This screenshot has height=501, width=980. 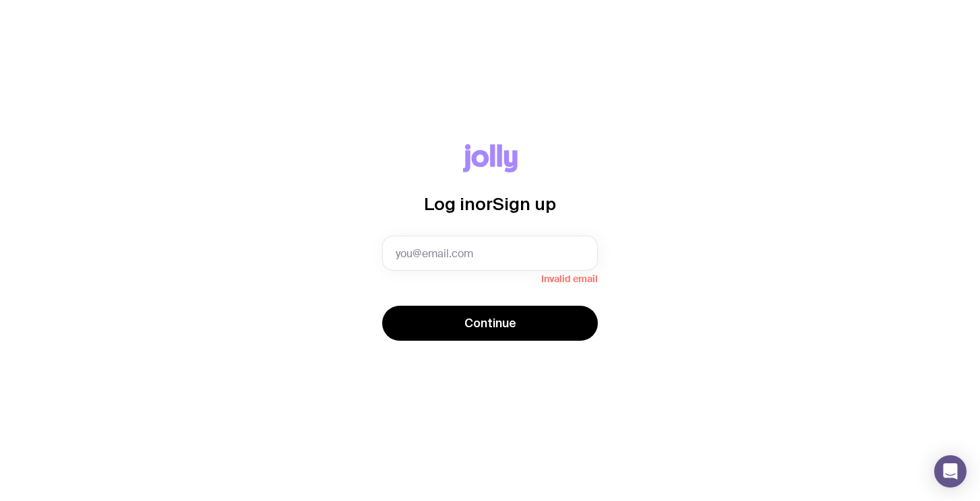 I want to click on div: Open Intercom Messenger, so click(x=950, y=472).